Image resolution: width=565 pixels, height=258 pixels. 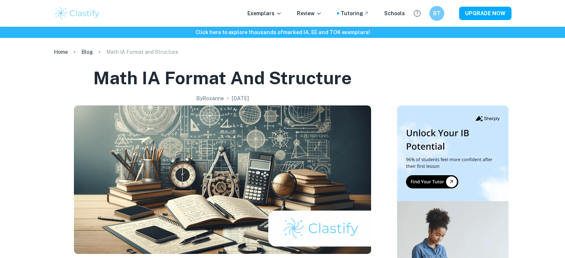 I want to click on p: Review, so click(x=310, y=13).